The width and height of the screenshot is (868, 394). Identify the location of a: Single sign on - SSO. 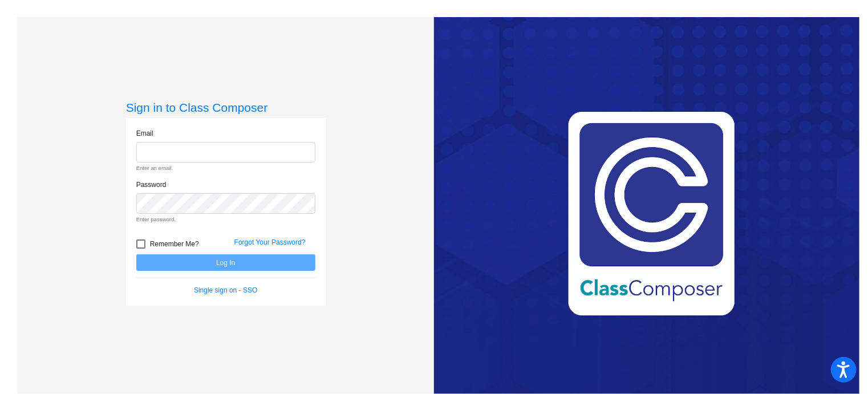
(225, 290).